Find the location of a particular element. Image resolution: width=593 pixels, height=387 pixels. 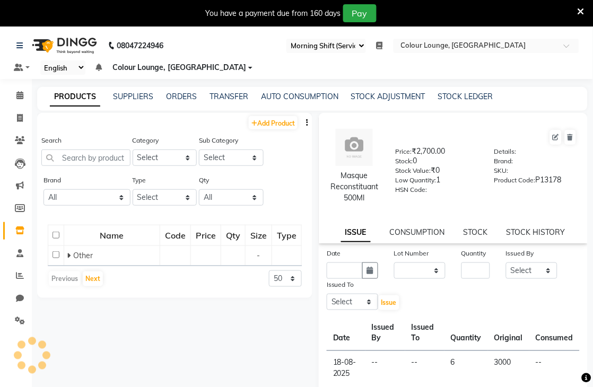

label: Search is located at coordinates (51, 141).